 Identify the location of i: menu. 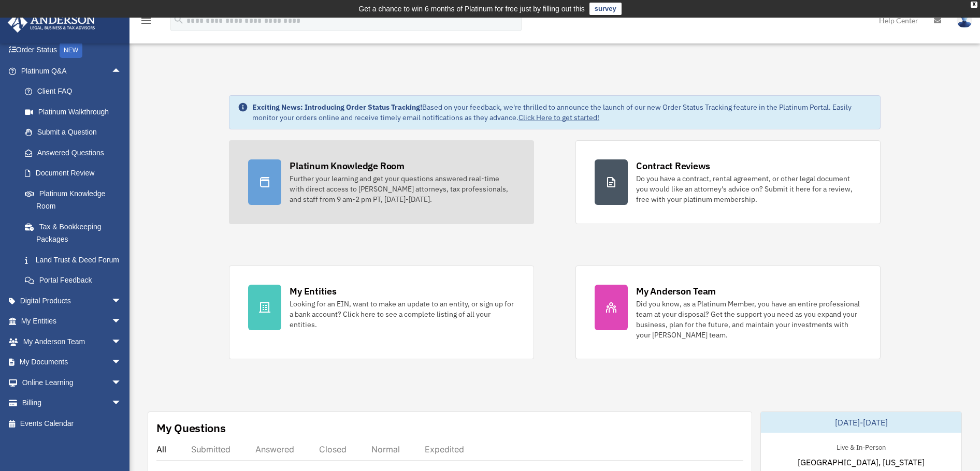
(146, 21).